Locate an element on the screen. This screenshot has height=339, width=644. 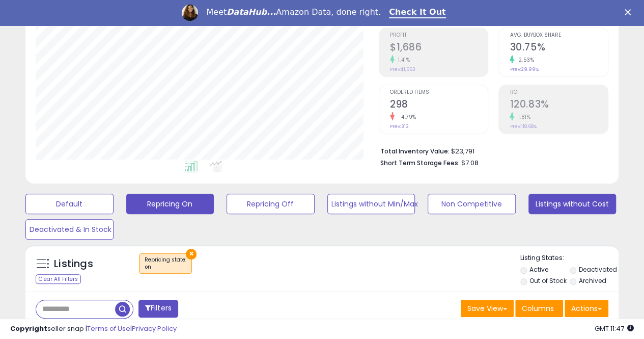
h2: $1,686 is located at coordinates (439, 48).